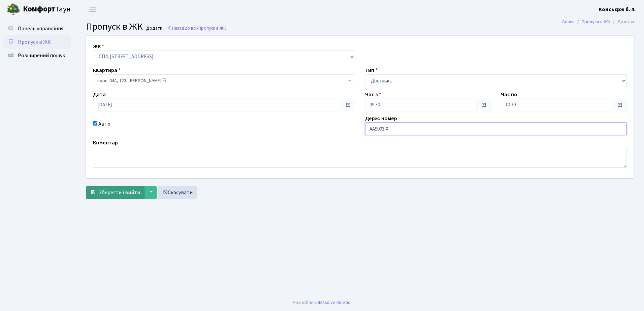 Image resolution: width=644 pixels, height=311 pixels. What do you see at coordinates (568, 21) in the screenshot?
I see `a: Admin` at bounding box center [568, 21].